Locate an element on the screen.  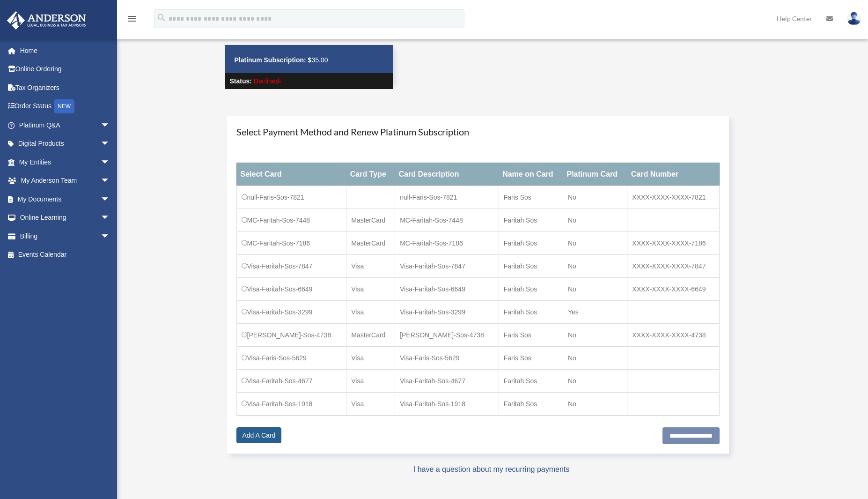
i: search is located at coordinates (162, 18).